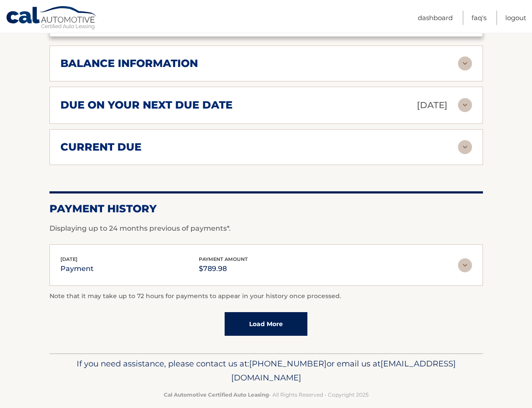 Image resolution: width=532 pixels, height=408 pixels. What do you see at coordinates (130, 63) in the screenshot?
I see `h2: balance information` at bounding box center [130, 63].